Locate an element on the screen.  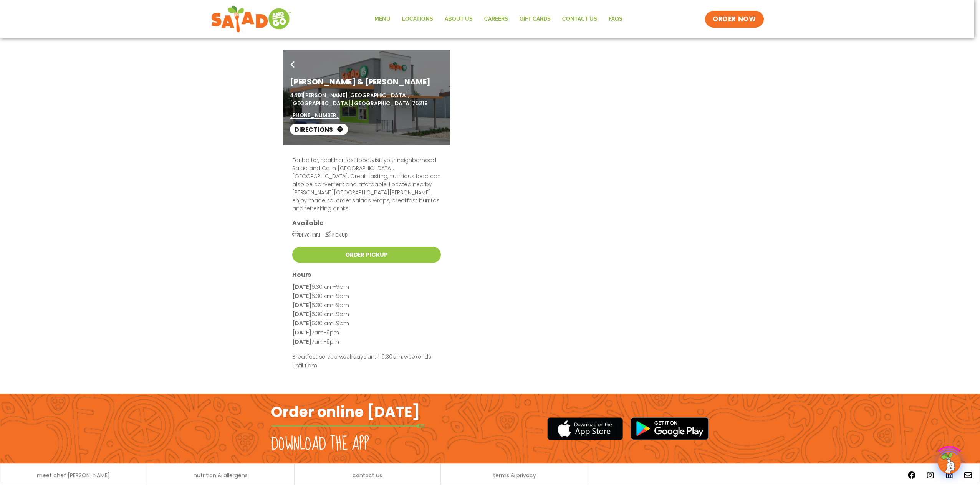
span: terms & privacy is located at coordinates (515, 475).